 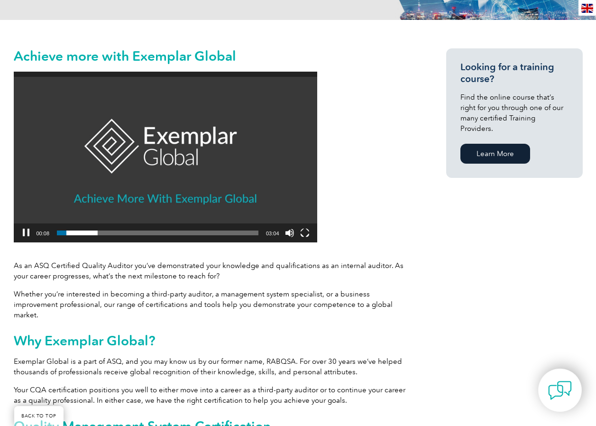 What do you see at coordinates (39, 416) in the screenshot?
I see `a: BACK TO TOP` at bounding box center [39, 416].